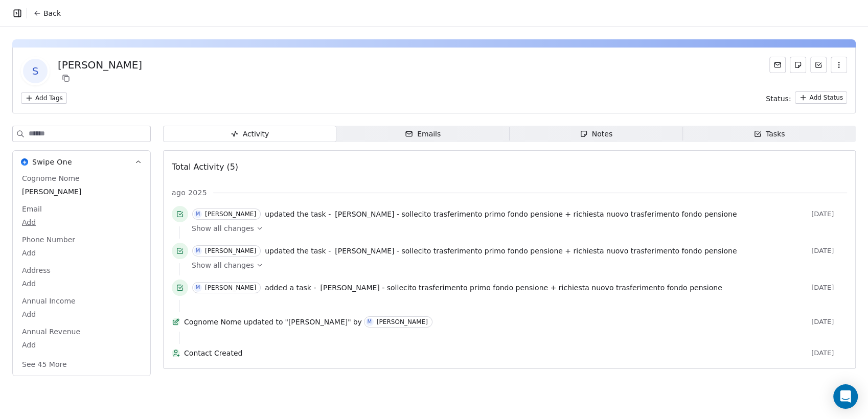 The width and height of the screenshot is (868, 419). I want to click on button: Swipe OneSwipe One, so click(81, 162).